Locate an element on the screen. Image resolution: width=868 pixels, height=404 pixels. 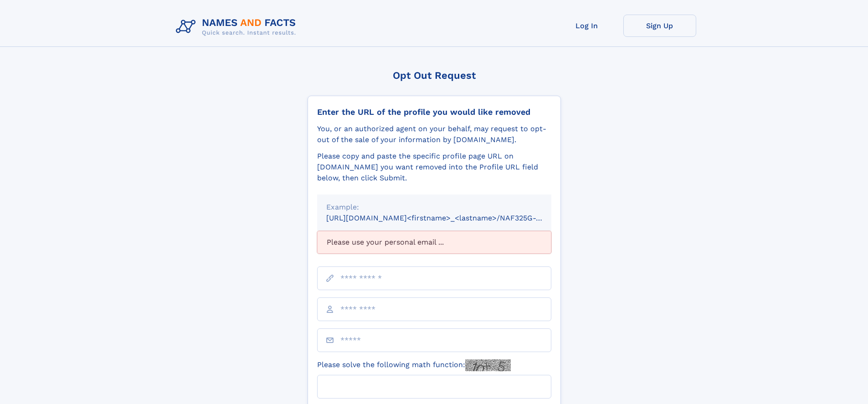
div: Enter the URL of the profile you would like removed is located at coordinates (434, 112).